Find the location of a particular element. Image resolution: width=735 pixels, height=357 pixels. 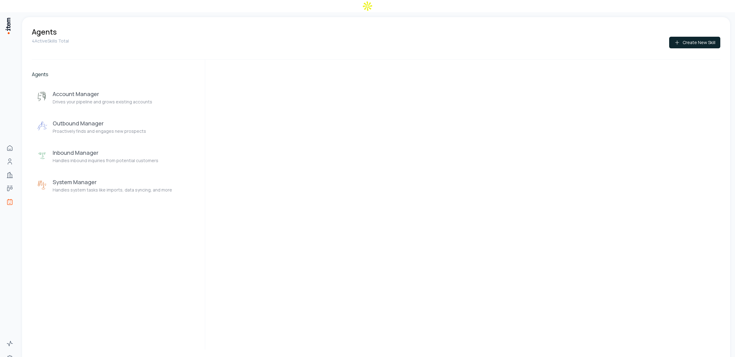

p: Handles system tasks like imports, data syncing, and more is located at coordinates (112, 190).